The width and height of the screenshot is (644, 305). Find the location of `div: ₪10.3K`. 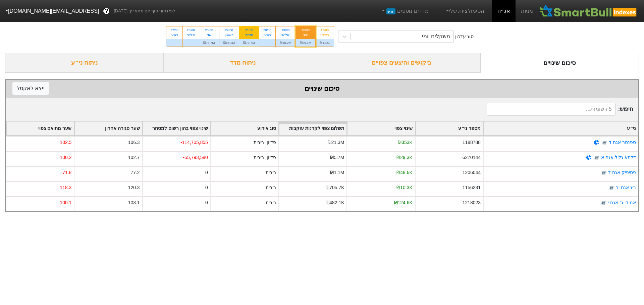

div: ₪10.3K is located at coordinates (404, 187).